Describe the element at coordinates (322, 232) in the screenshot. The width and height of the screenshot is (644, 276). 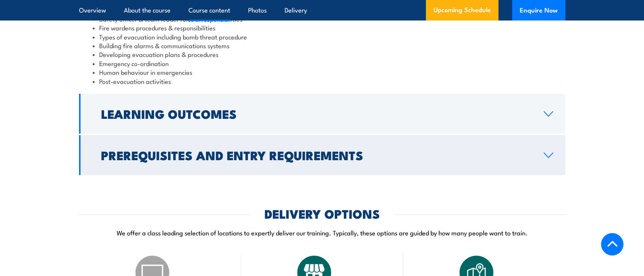
I see `p: We offer a class leading selection of locations to expertly deliver our training. Typically, thes...` at that location.